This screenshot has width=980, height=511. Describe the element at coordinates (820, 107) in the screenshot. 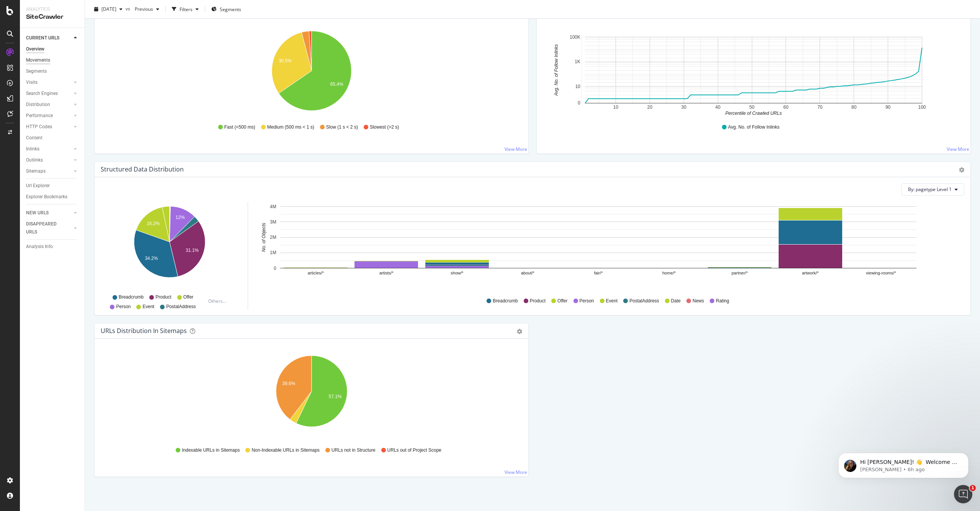

I see `text: 70` at that location.